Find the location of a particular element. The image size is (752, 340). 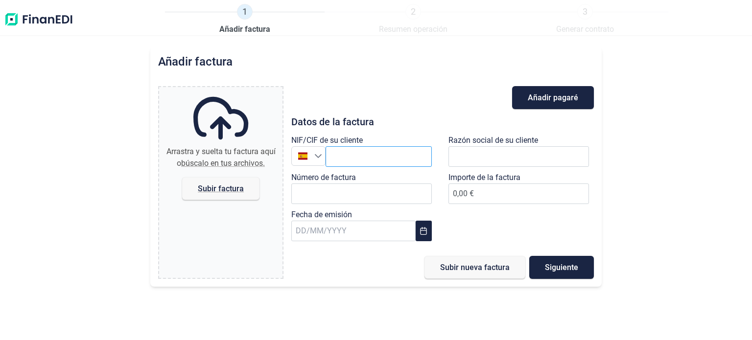

button: Siguiente is located at coordinates (561, 267).